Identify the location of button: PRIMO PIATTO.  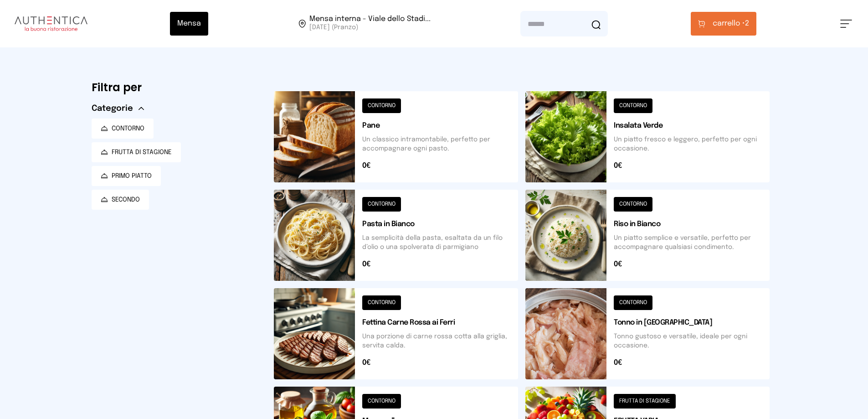
(126, 176).